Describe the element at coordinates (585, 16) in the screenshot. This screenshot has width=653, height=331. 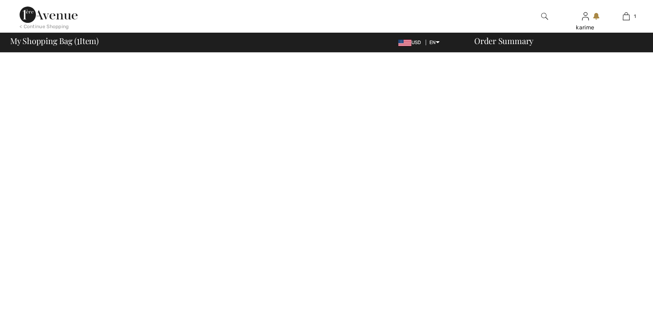
I see `a: Sign In` at that location.